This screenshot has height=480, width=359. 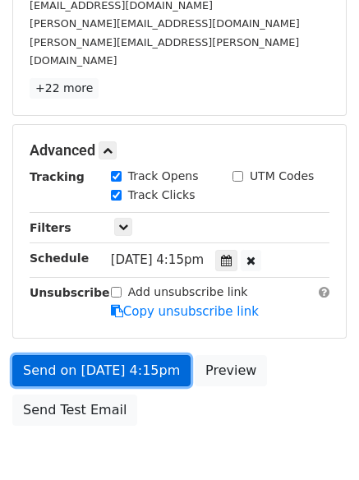 What do you see at coordinates (179, 151) in the screenshot?
I see `h5: Advanced` at bounding box center [179, 151].